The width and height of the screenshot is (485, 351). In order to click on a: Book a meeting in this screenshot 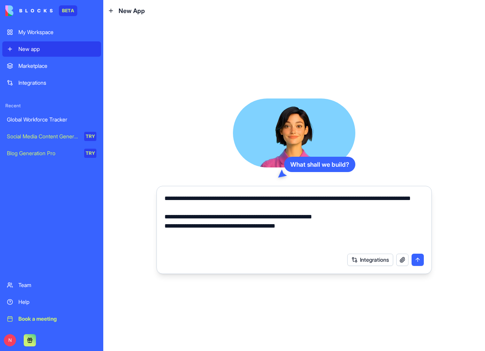, I will do `click(52, 318)`.